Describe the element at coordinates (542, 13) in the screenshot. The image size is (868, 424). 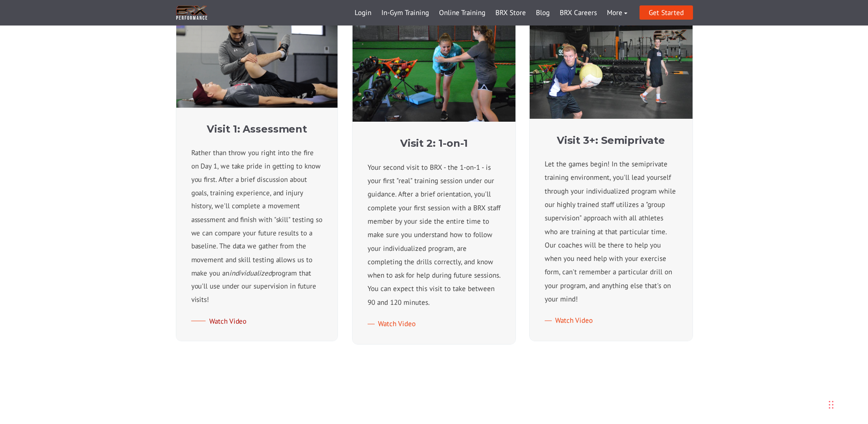
I see `a: Blog` at that location.